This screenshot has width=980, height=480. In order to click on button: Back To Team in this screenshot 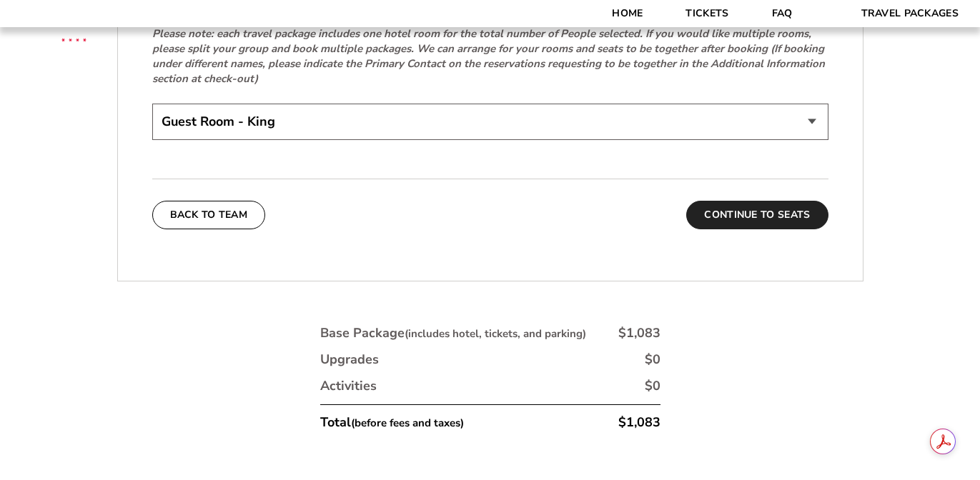, I will do `click(209, 215)`.